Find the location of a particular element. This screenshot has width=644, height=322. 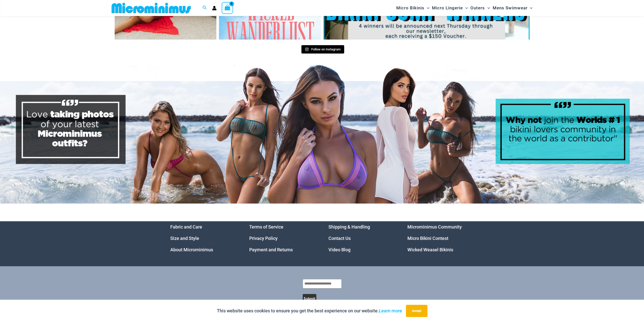

a: Fabric and Care is located at coordinates (186, 227).